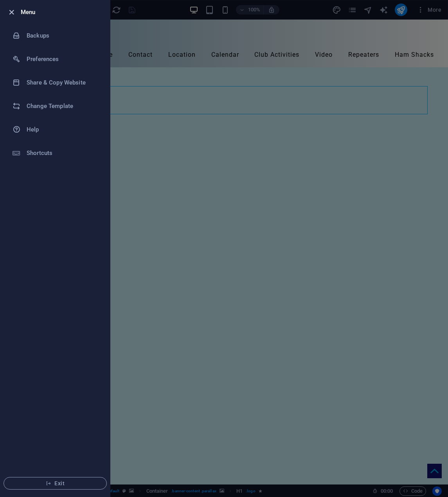 Image resolution: width=448 pixels, height=497 pixels. Describe the element at coordinates (62, 12) in the screenshot. I see `h6: Menu` at that location.